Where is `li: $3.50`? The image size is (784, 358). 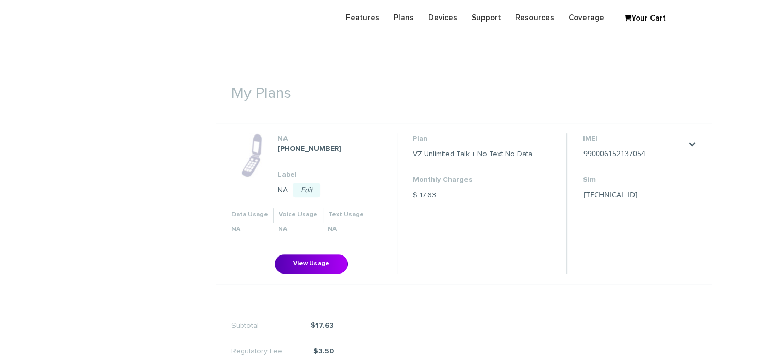 li: $3.50 is located at coordinates (282, 351).